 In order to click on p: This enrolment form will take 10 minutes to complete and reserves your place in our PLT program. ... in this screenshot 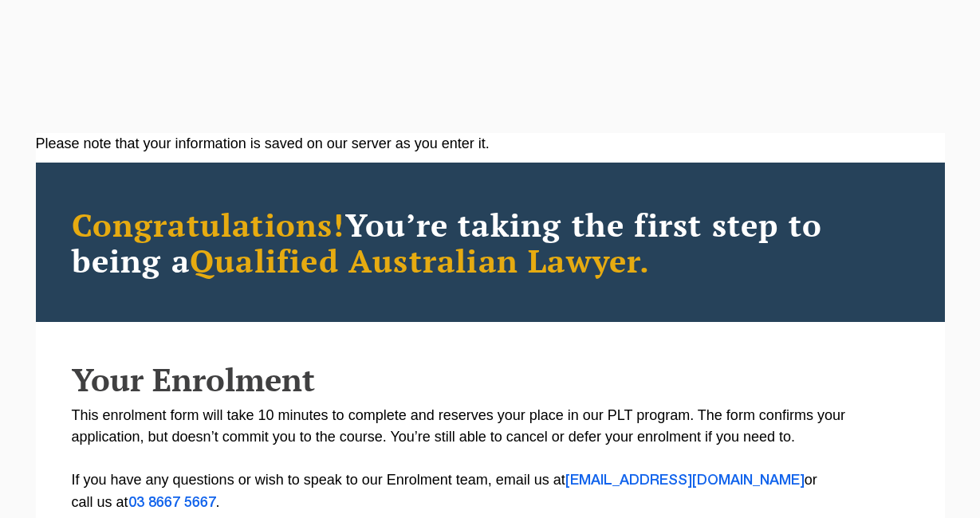, I will do `click(490, 460)`.